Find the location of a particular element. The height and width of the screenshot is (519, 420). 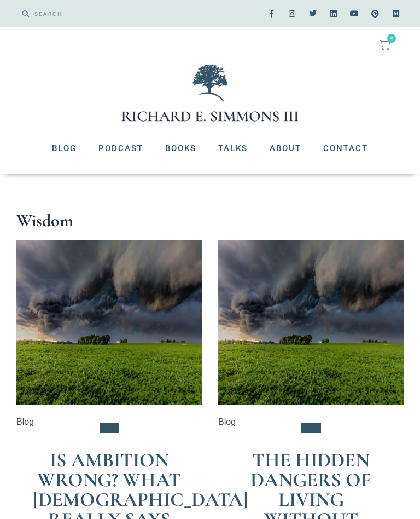

span: 0 is located at coordinates (391, 39).